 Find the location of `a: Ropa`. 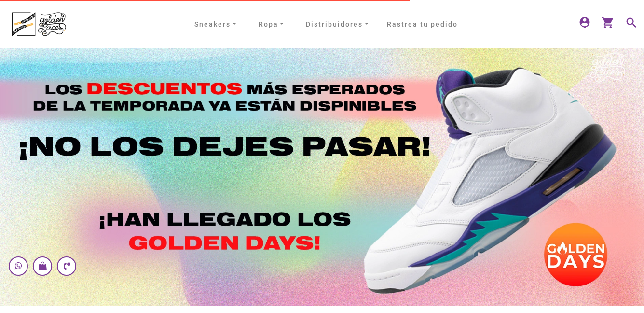

a: Ropa is located at coordinates (271, 24).